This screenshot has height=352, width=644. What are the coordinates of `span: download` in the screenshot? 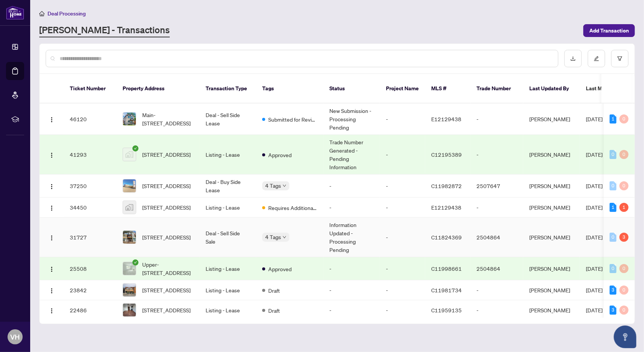 It's located at (573, 58).